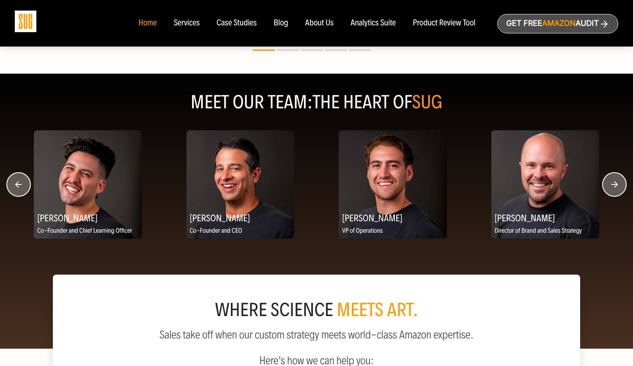  I want to click on a: About Us, so click(320, 23).